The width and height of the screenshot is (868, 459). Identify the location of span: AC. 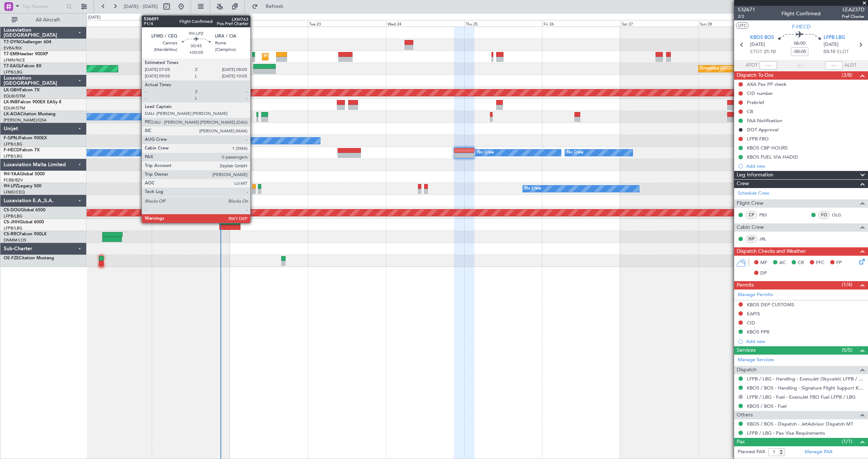
(782, 263).